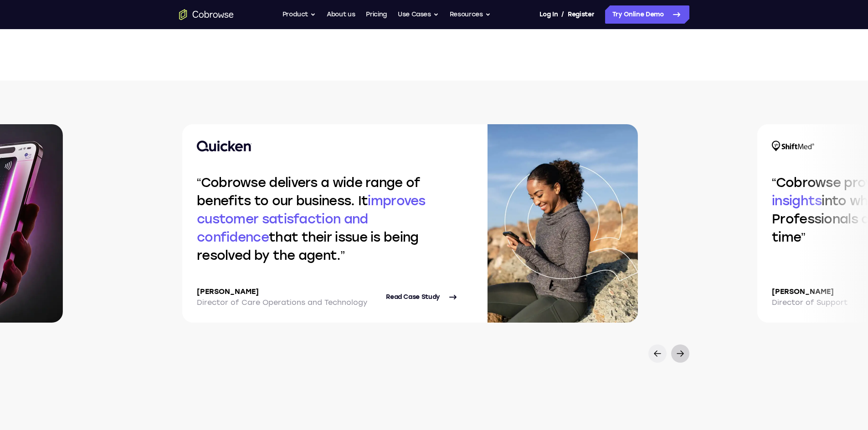 This screenshot has width=868, height=430. Describe the element at coordinates (418, 15) in the screenshot. I see `button: Use Cases` at that location.